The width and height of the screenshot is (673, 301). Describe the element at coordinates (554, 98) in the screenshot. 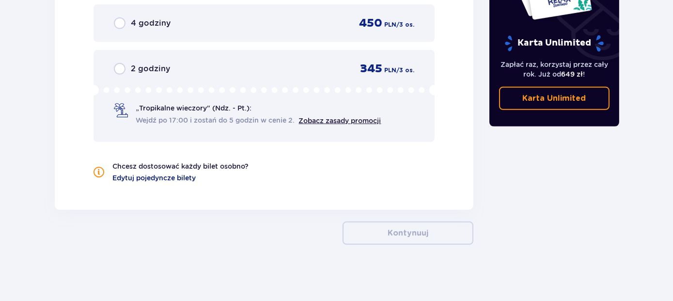

I see `a: Karta Unlimited` at that location.